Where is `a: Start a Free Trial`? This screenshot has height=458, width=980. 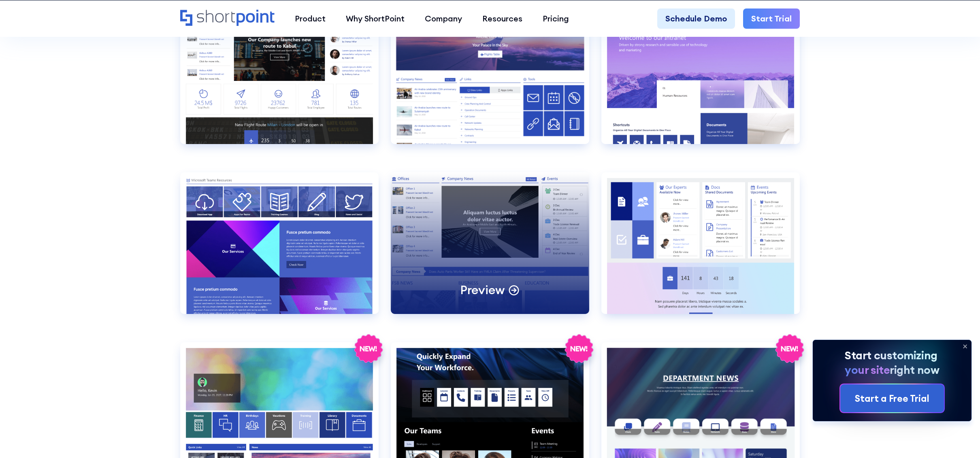 a: Start a Free Trial is located at coordinates (893, 399).